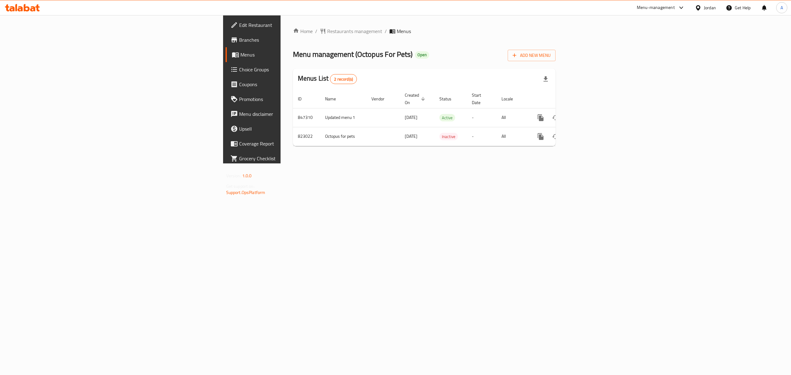 The width and height of the screenshot is (791, 375). I want to click on span: Upsell, so click(295, 129).